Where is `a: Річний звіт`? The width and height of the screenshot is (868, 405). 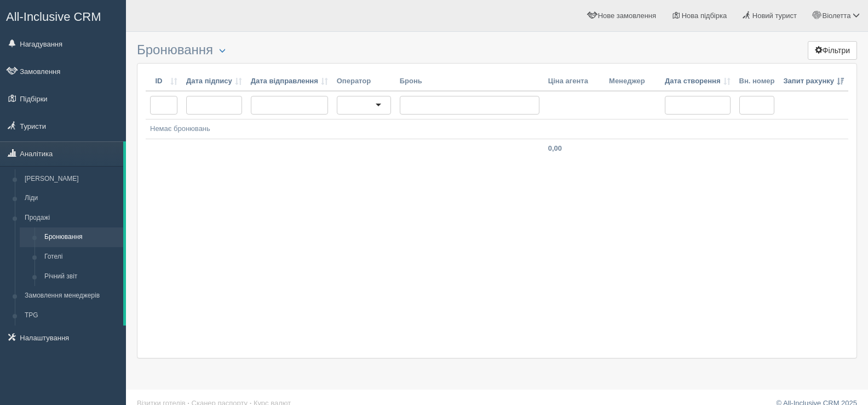
a: Річний звіт is located at coordinates (81, 277).